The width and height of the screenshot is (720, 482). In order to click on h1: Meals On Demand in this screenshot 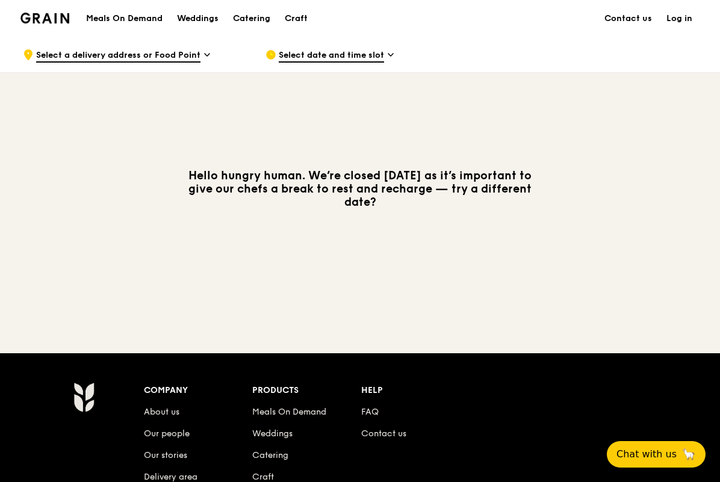, I will do `click(124, 19)`.